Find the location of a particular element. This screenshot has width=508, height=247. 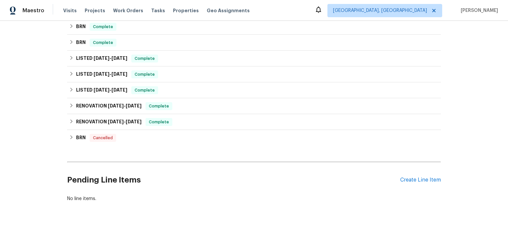

div: Create Line Item is located at coordinates (420, 180).